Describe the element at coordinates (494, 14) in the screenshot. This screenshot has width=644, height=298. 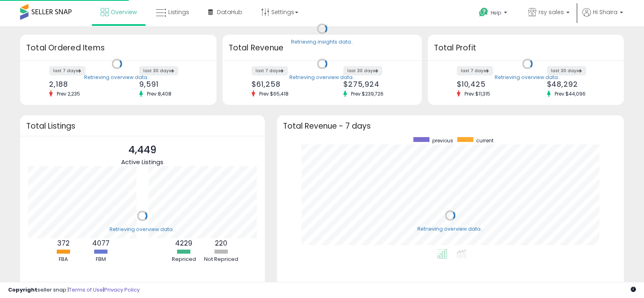
I see `a: Help` at that location.